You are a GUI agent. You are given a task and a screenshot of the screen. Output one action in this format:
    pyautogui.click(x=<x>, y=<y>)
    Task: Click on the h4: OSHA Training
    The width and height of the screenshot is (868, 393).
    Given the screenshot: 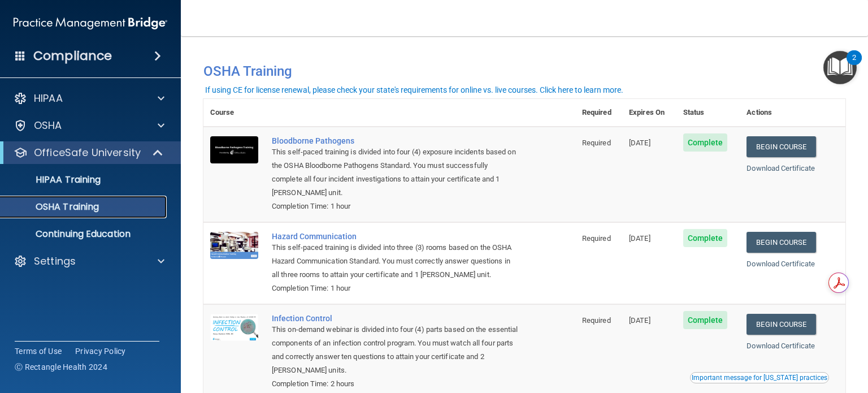 What is the action you would take?
    pyautogui.click(x=524, y=72)
    